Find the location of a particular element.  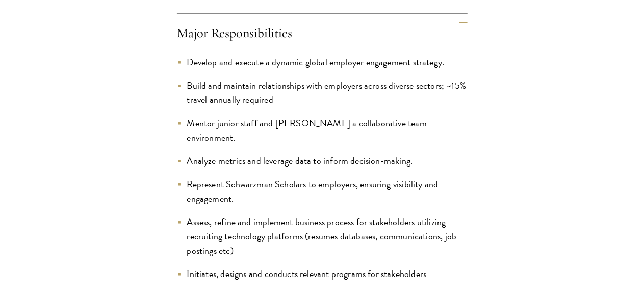

li: Represent Schwarzman Scholars to employers, ensuring visibility and engagement. is located at coordinates (322, 192).